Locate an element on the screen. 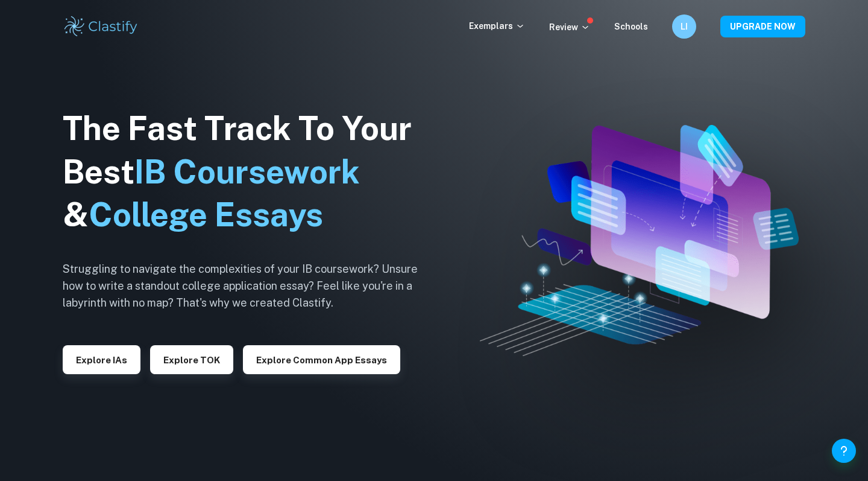 This screenshot has width=868, height=481. a: Explore IAs is located at coordinates (102, 359).